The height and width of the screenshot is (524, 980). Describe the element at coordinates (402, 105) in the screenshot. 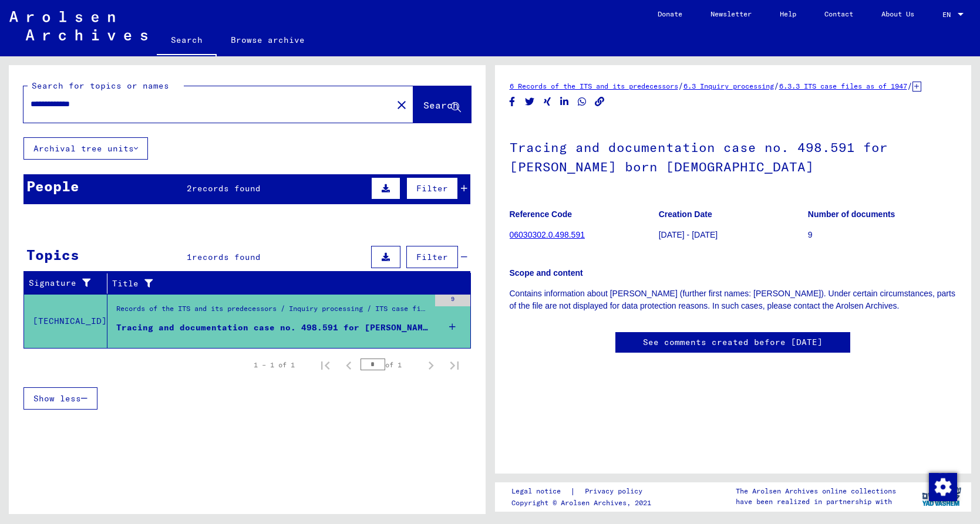

I see `mat-icon: close` at that location.